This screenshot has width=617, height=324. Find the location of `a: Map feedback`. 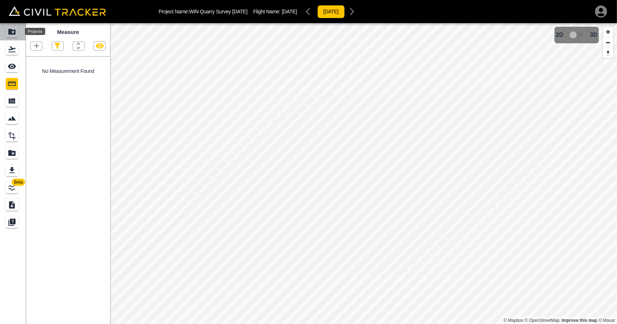

a: Map feedback is located at coordinates (579, 321).